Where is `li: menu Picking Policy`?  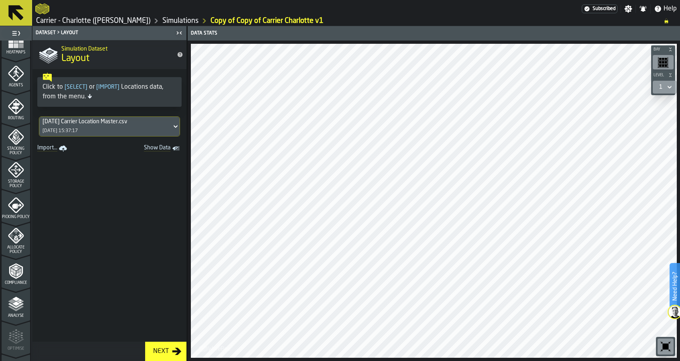
li: menu Picking Policy is located at coordinates (16, 205).